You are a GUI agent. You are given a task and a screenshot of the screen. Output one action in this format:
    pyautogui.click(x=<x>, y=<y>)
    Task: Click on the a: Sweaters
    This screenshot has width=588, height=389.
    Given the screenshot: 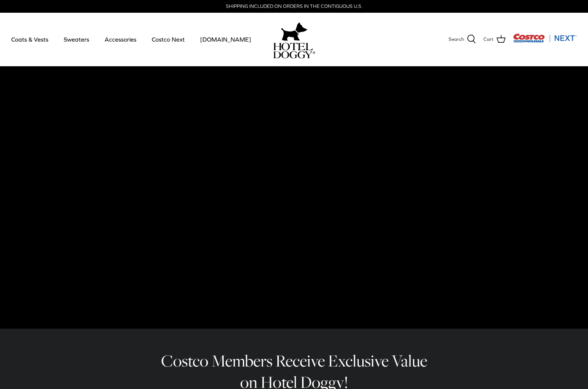 What is the action you would take?
    pyautogui.click(x=76, y=40)
    